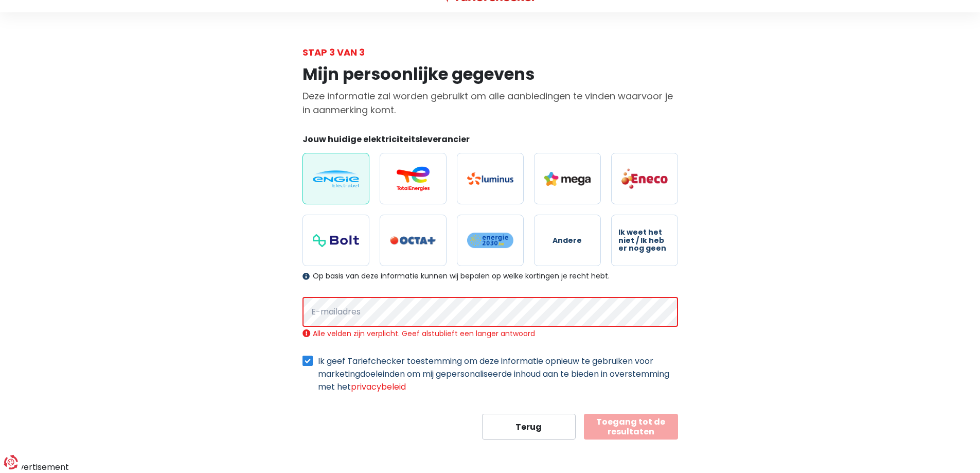 The height and width of the screenshot is (473, 980). What do you see at coordinates (645, 179) in the screenshot?
I see `img: Eneco` at bounding box center [645, 179].